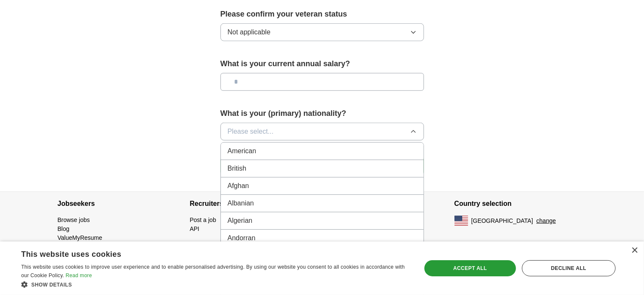 The height and width of the screenshot is (295, 644). What do you see at coordinates (241, 203) in the screenshot?
I see `span: Albanian` at bounding box center [241, 203].